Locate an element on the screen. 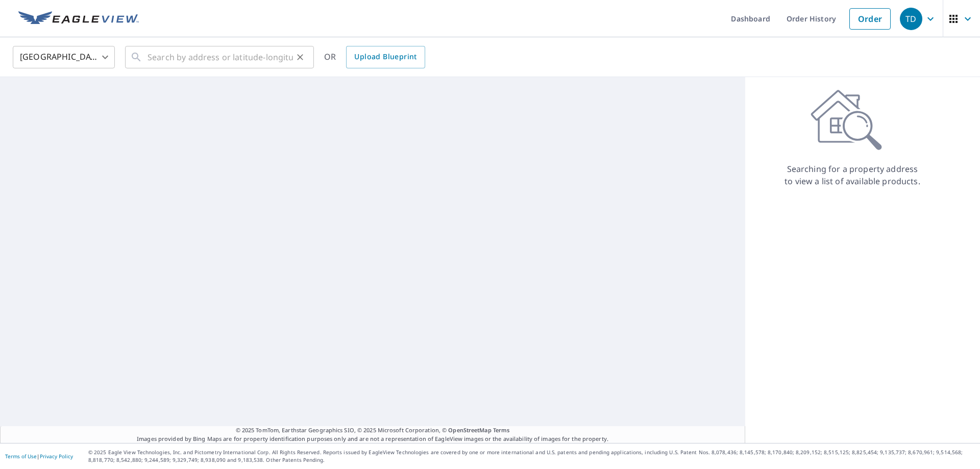  a: Upload Blueprint is located at coordinates (385, 57).